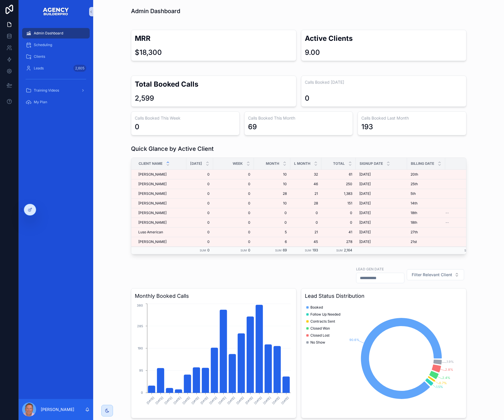 The image size is (504, 420). What do you see at coordinates (367, 127) in the screenshot?
I see `div: 193` at bounding box center [367, 127].